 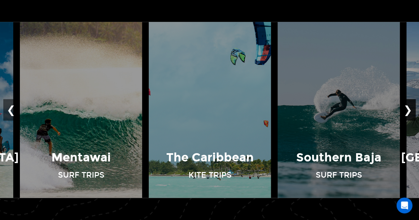 I want to click on div: Open Intercom Messenger, so click(x=405, y=206).